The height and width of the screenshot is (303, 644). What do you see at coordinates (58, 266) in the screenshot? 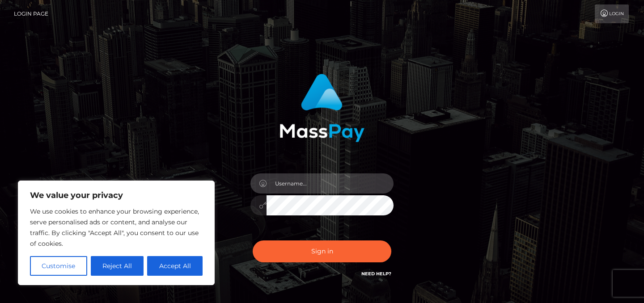
I see `button: Customise` at bounding box center [58, 266].